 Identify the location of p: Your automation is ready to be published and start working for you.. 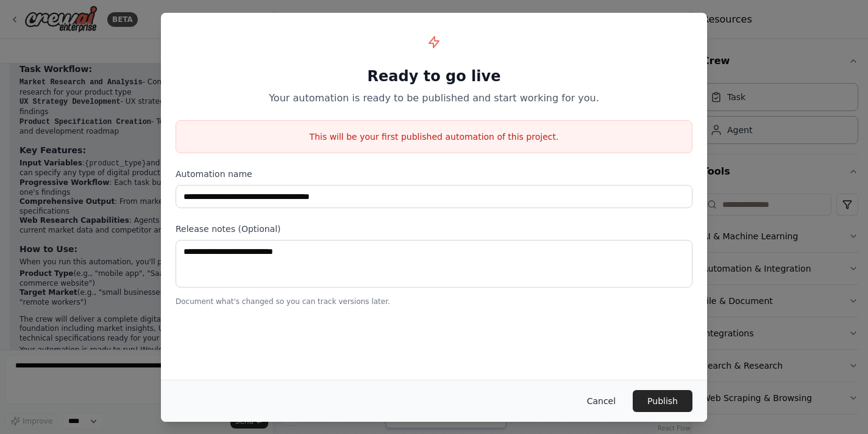
(434, 98).